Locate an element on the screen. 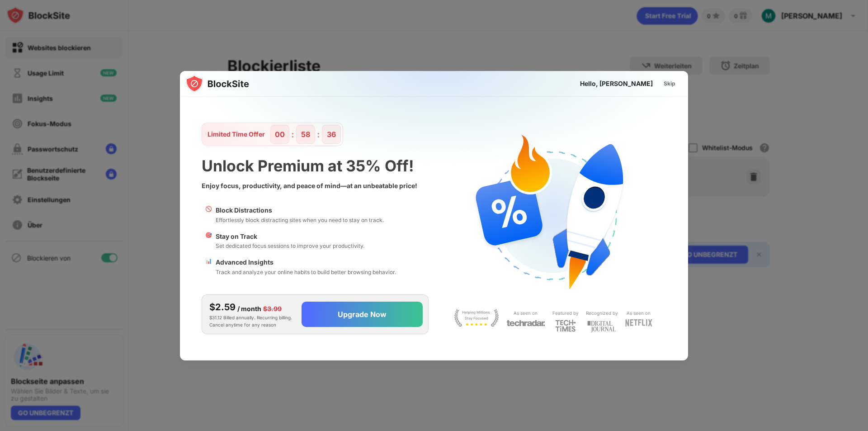 Image resolution: width=868 pixels, height=431 pixels. div: Recognized by is located at coordinates (602, 313).